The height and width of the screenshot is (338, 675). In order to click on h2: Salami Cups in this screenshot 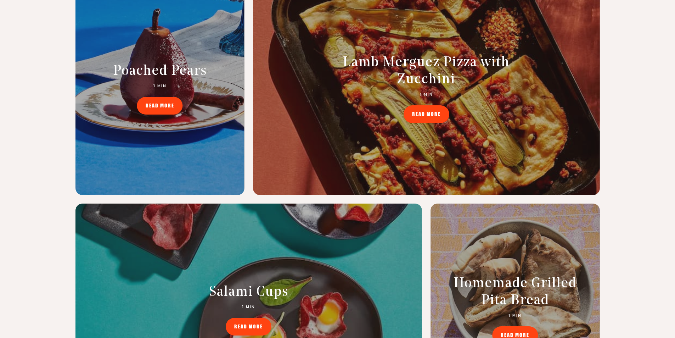, I will do `click(249, 292)`.